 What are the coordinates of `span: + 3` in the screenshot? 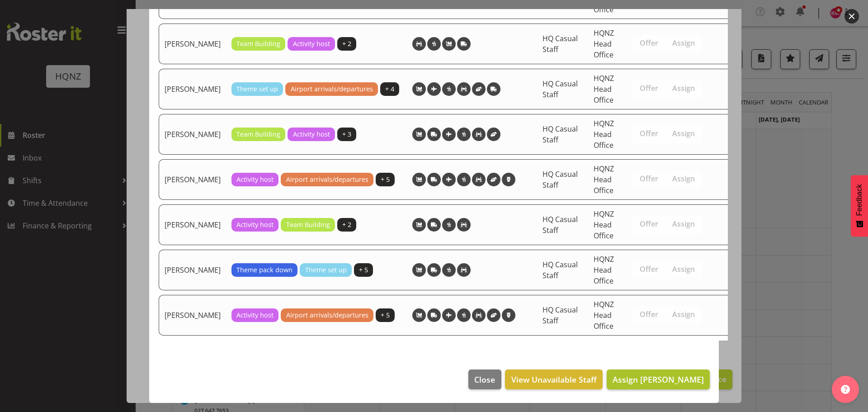 It's located at (347, 134).